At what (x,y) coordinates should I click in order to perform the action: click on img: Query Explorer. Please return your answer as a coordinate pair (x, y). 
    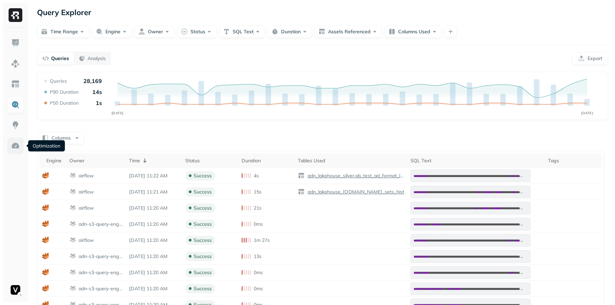
    Looking at the image, I should click on (15, 105).